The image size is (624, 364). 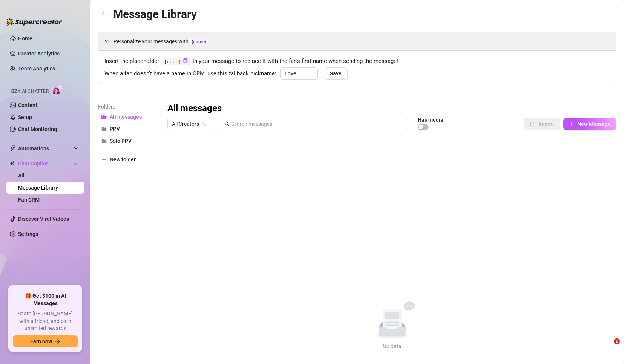 I want to click on span: Solo PPV, so click(x=121, y=141).